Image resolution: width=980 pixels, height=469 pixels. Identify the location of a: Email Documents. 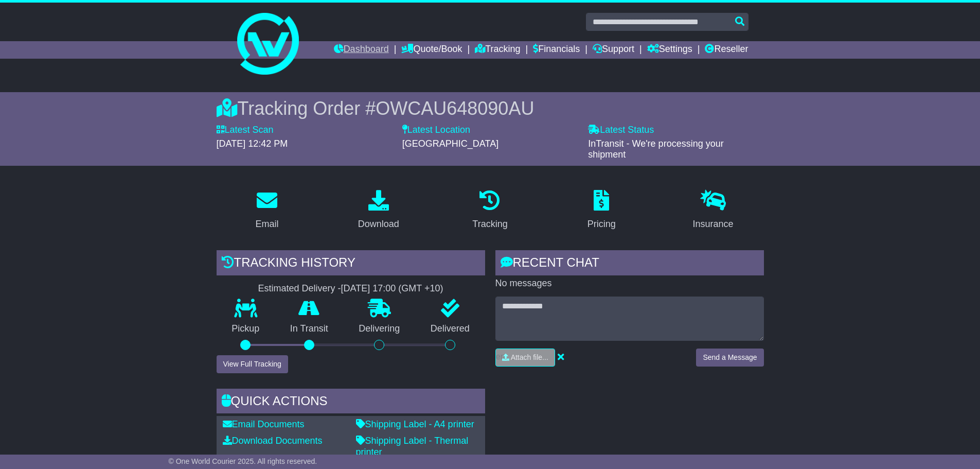
(264, 424).